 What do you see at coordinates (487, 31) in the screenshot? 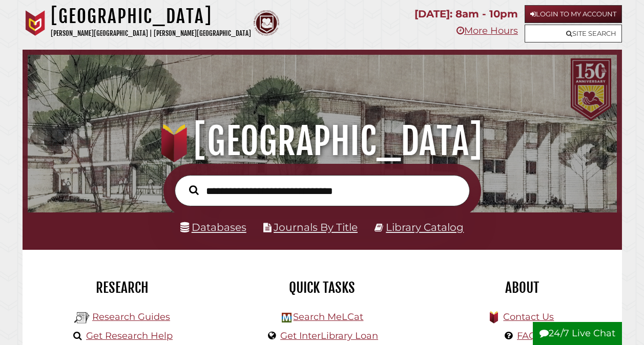
I see `a: More Hours` at bounding box center [487, 31].